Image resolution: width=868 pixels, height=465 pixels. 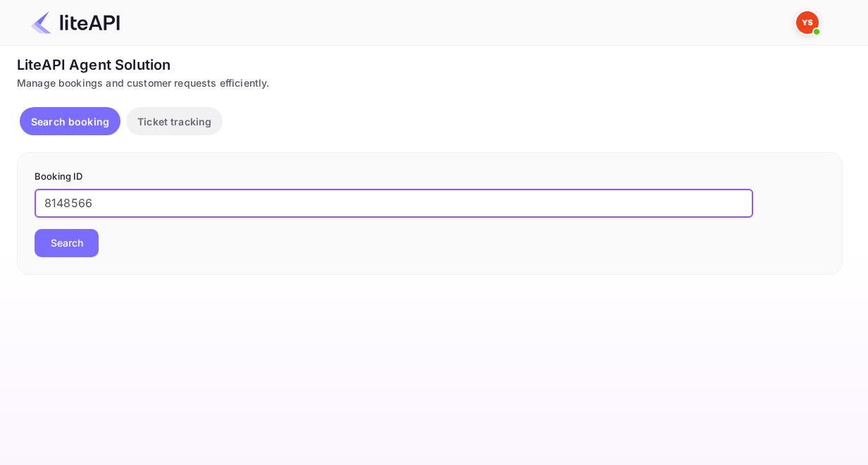 What do you see at coordinates (76, 23) in the screenshot?
I see `img: LiteAPI Logo` at bounding box center [76, 23].